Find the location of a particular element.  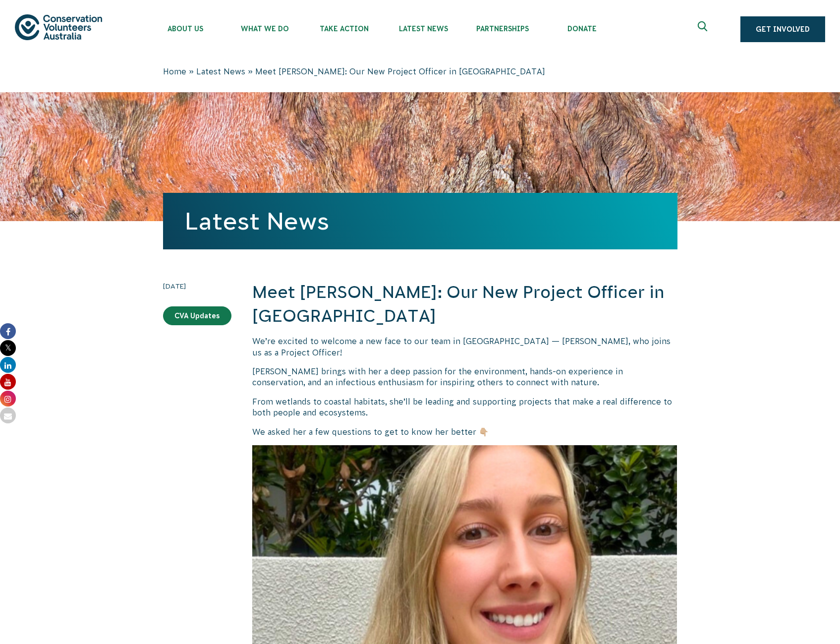

span: About Us is located at coordinates (185, 29).